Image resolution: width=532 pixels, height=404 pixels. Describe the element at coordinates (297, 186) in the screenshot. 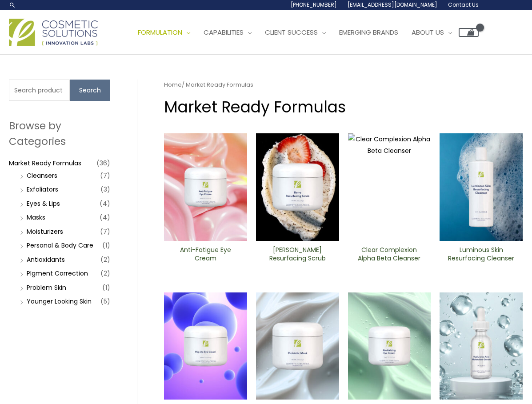

I see `img: Berry Resurfacing Scrub` at that location.